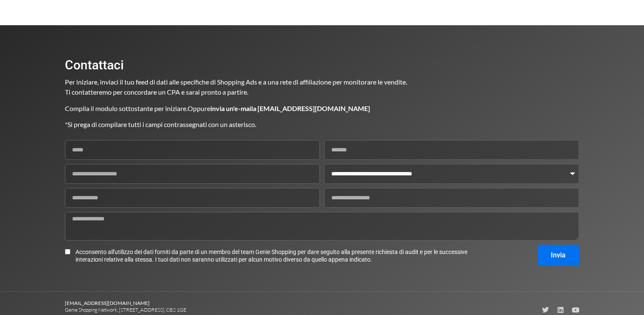 This screenshot has height=315, width=644. What do you see at coordinates (558, 255) in the screenshot?
I see `font: Invia` at bounding box center [558, 255].